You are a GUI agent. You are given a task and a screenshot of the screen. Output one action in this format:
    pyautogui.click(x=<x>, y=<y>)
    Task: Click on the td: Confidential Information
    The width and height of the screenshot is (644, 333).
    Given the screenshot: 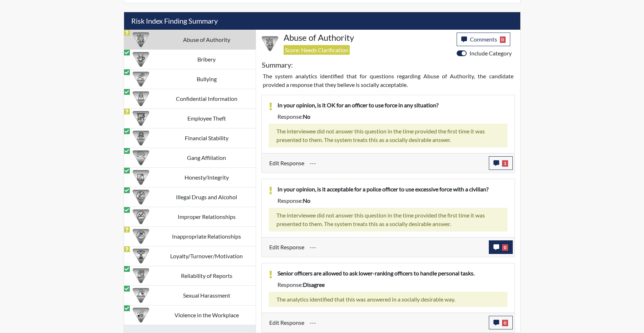 What is the action you would take?
    pyautogui.click(x=206, y=98)
    